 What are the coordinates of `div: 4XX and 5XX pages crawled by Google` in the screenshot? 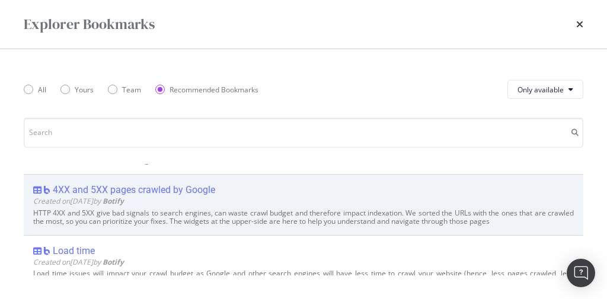 It's located at (134, 190).